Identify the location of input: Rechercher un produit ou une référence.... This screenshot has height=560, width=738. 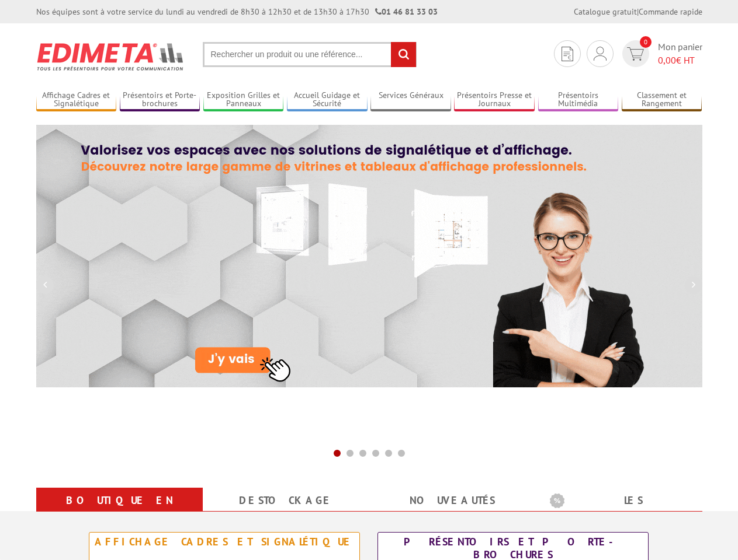
(309, 54).